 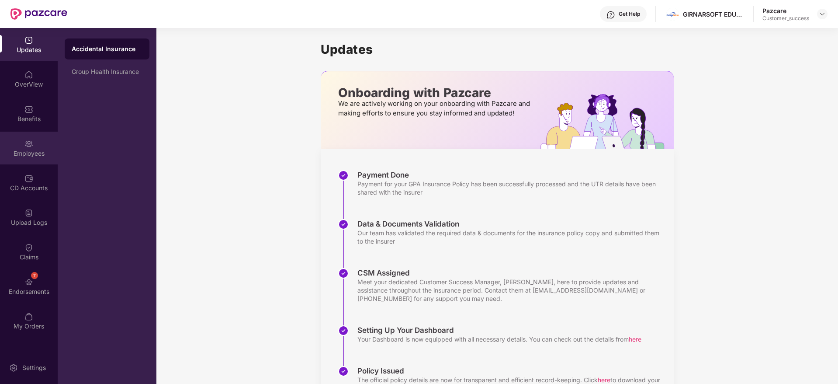 What do you see at coordinates (107, 49) in the screenshot?
I see `div: Accidental Insurance` at bounding box center [107, 49].